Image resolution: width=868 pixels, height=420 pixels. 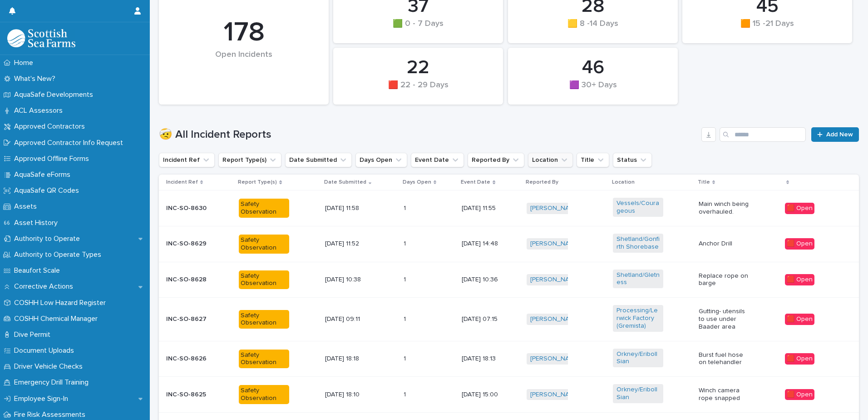 I want to click on p: Main winch being overhauled., so click(x=724, y=208).